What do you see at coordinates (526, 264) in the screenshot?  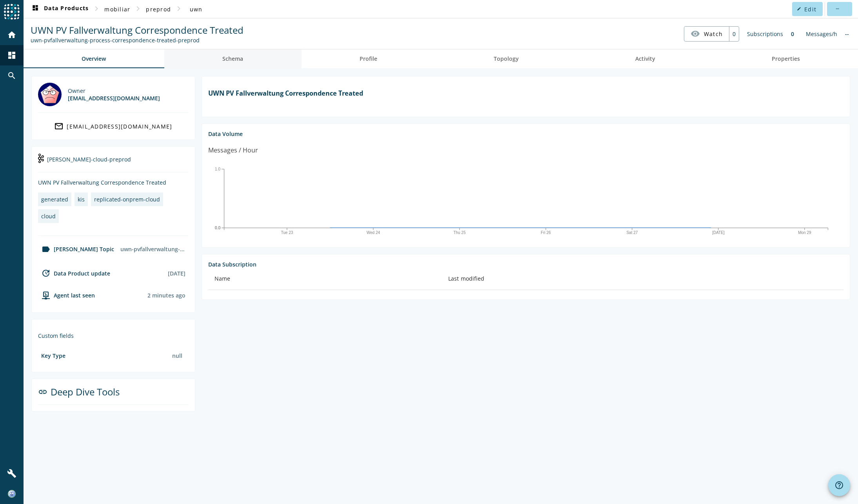 I see `div: Data Subscription` at bounding box center [526, 264].